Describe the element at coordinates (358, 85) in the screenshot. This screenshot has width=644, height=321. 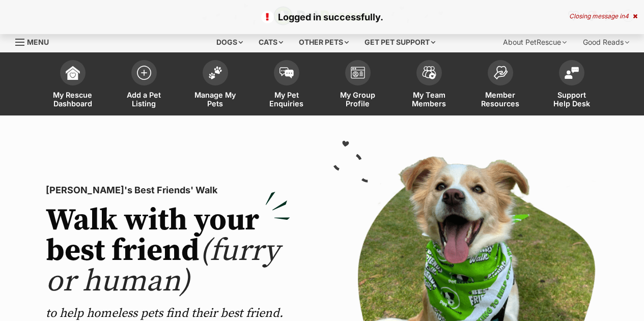
I see `a: My Group Profile` at that location.